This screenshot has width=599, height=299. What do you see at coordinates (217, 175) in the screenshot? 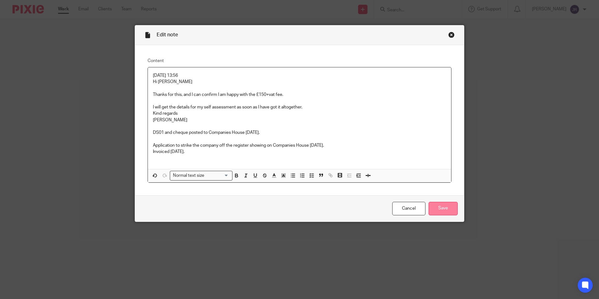
I see `input: Search for option` at bounding box center [217, 175].